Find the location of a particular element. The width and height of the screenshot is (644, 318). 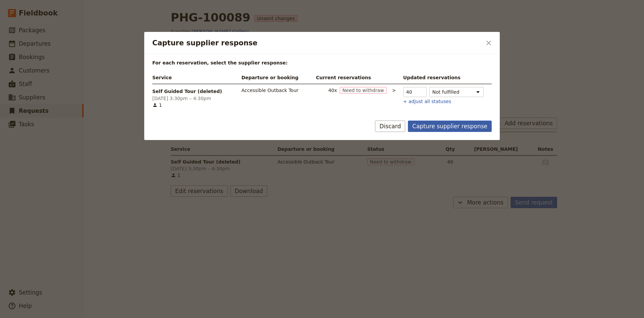

th: Updated reservations is located at coordinates (446, 78).